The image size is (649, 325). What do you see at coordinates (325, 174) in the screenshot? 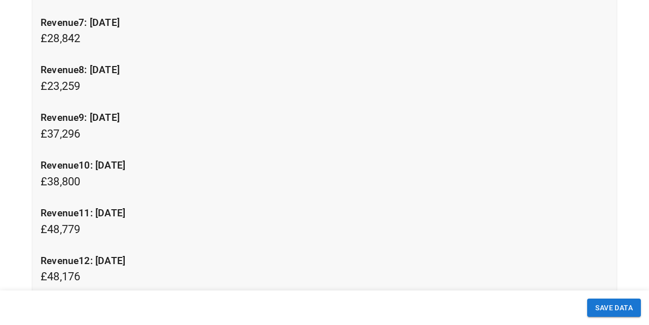
I see `p: £38,800` at bounding box center [325, 174].